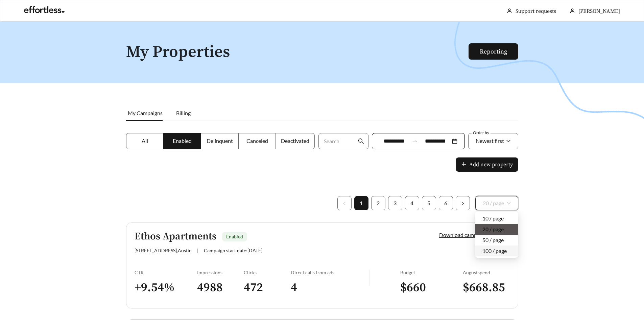 The height and width of the screenshot is (320, 644). What do you see at coordinates (463, 203) in the screenshot?
I see `button: right` at bounding box center [463, 203].